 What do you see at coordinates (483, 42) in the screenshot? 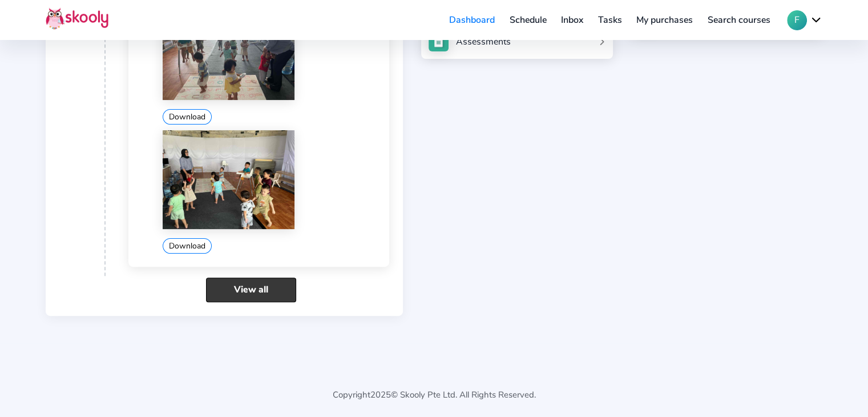
I see `div: Assessments` at bounding box center [483, 42].